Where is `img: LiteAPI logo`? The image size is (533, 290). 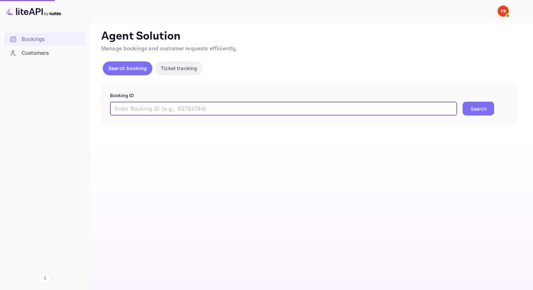 img: LiteAPI logo is located at coordinates (33, 11).